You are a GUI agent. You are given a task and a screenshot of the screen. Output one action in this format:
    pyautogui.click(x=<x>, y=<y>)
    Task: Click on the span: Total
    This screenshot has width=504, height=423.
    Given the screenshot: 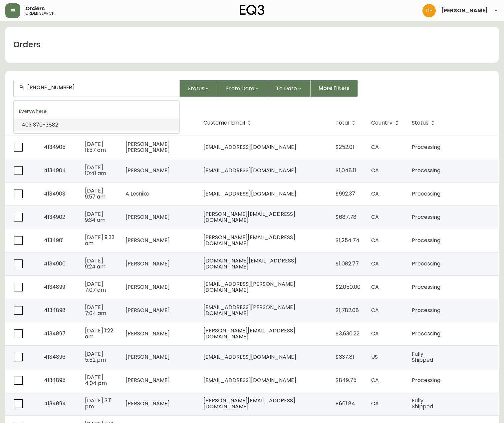 What is the action you would take?
    pyautogui.click(x=342, y=123)
    